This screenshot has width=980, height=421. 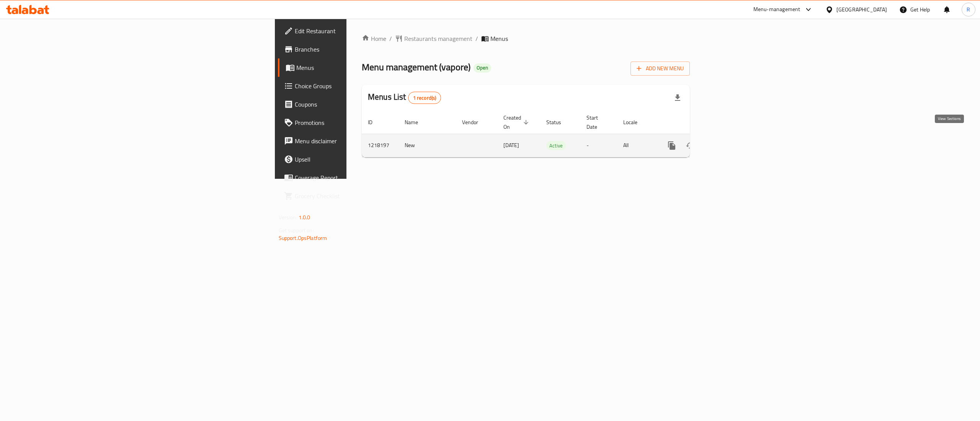 What do you see at coordinates (635, 122) in the screenshot?
I see `span: Locale` at bounding box center [635, 122].